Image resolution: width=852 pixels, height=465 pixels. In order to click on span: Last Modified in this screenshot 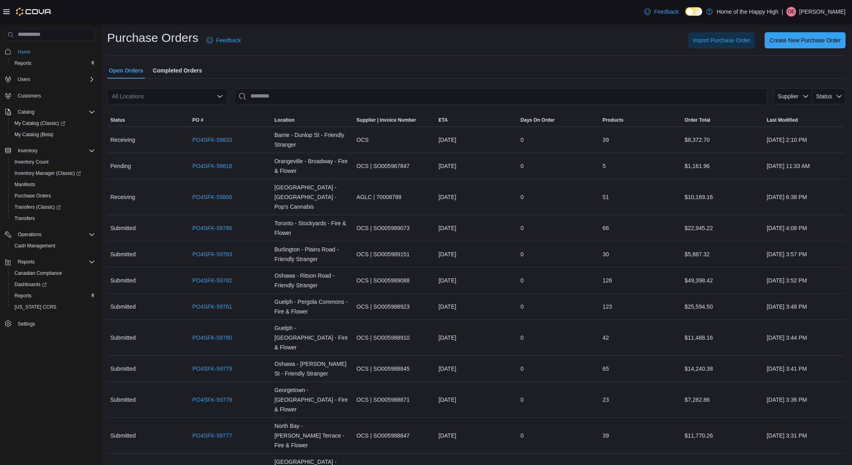, I will do `click(782, 120)`.